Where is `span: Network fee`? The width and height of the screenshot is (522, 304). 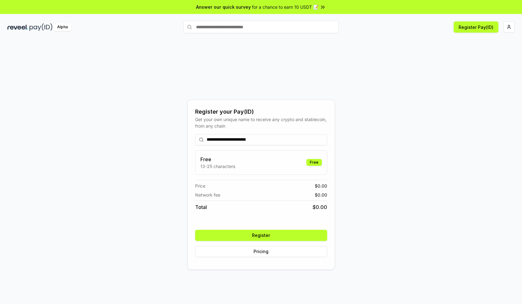
span: Network fee is located at coordinates (208, 195).